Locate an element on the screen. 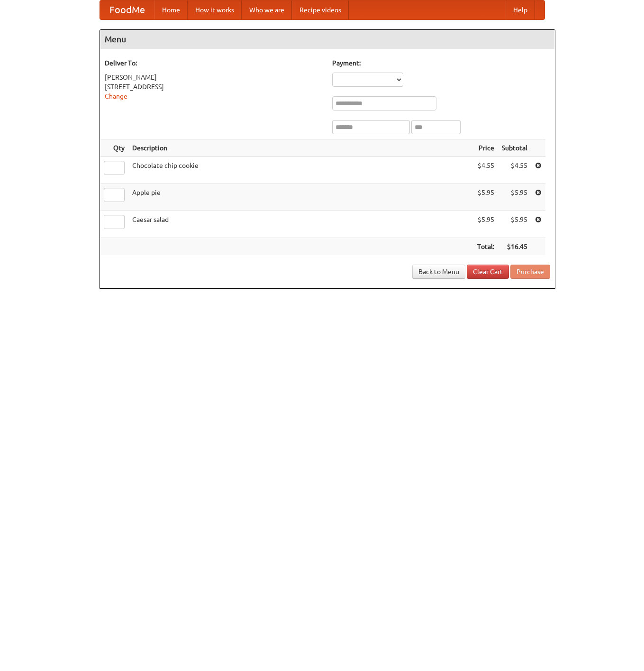  a: FoodMe is located at coordinates (127, 10).